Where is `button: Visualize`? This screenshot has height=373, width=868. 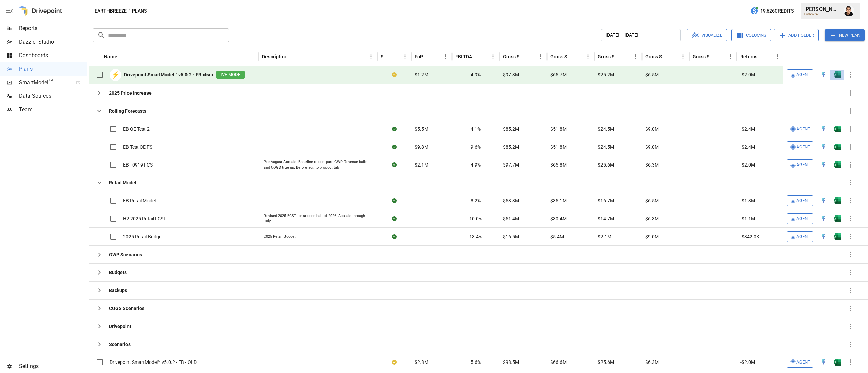 button: Visualize is located at coordinates (707, 35).